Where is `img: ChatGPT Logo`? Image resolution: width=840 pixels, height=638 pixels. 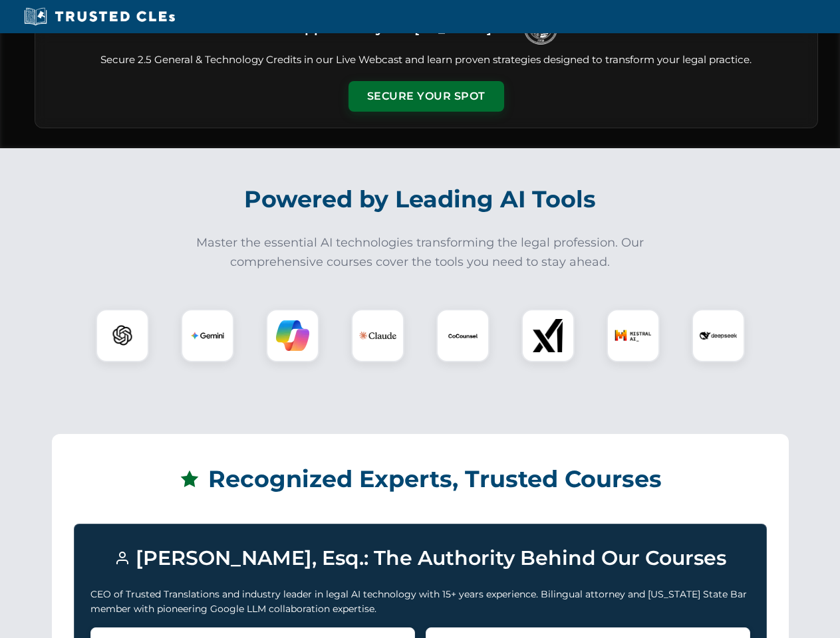
img: ChatGPT Logo is located at coordinates (122, 336).